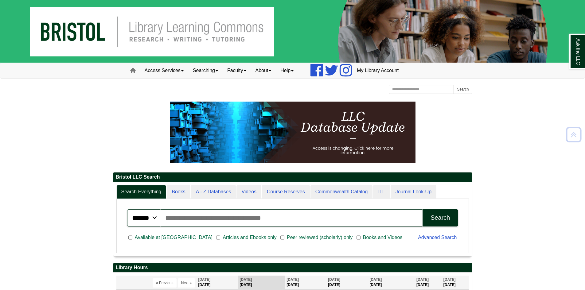 Image resolution: width=585 pixels, height=290 pixels. Describe the element at coordinates (438, 238) in the screenshot. I see `a: Advanced Search` at that location.